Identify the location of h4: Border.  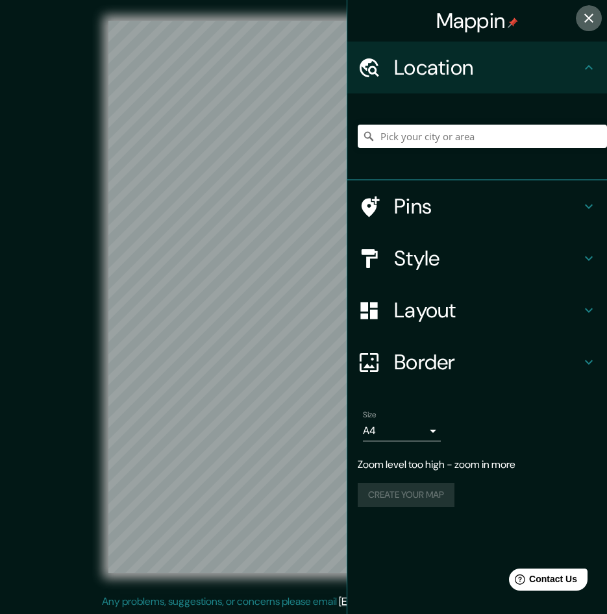
(487, 362).